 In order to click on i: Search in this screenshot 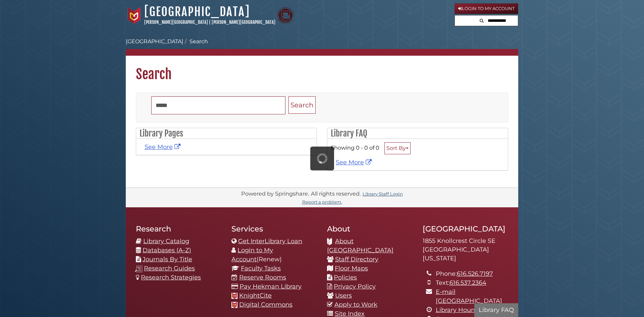, I will do `click(482, 20)`.